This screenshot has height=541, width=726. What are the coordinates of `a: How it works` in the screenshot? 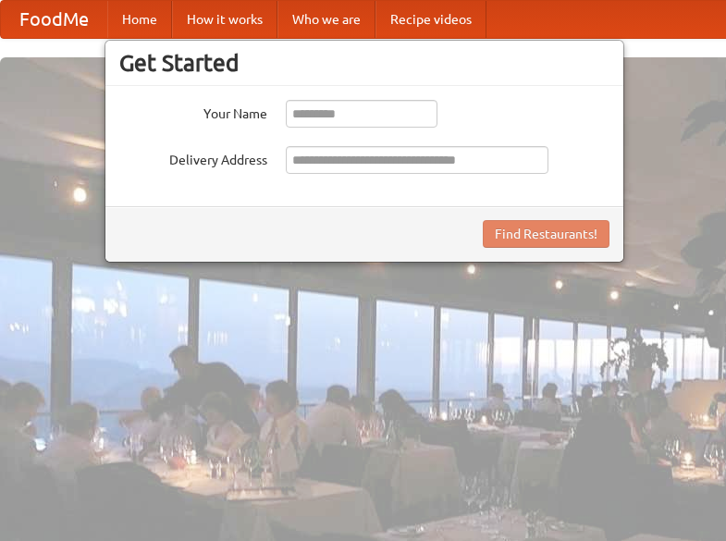 It's located at (225, 19).